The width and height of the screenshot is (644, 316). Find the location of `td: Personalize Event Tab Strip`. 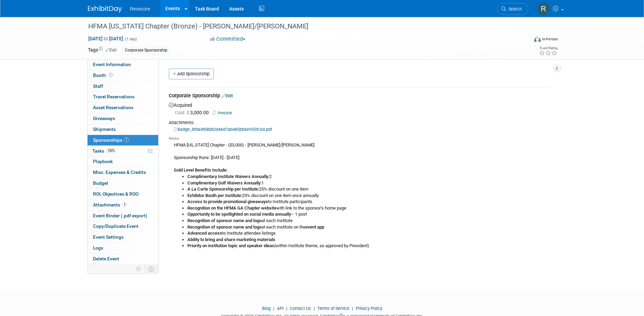

td: Personalize Event Tab Strip is located at coordinates (138, 269).